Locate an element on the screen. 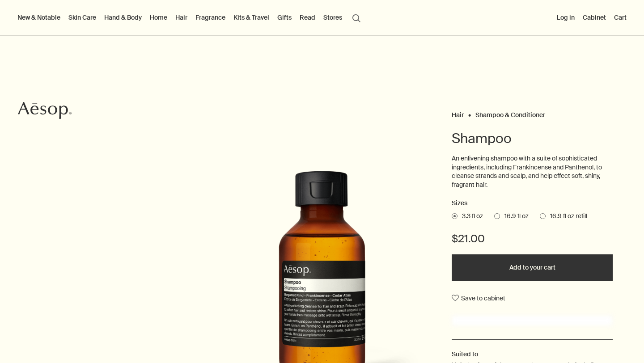  button: Cart is located at coordinates (620, 17).